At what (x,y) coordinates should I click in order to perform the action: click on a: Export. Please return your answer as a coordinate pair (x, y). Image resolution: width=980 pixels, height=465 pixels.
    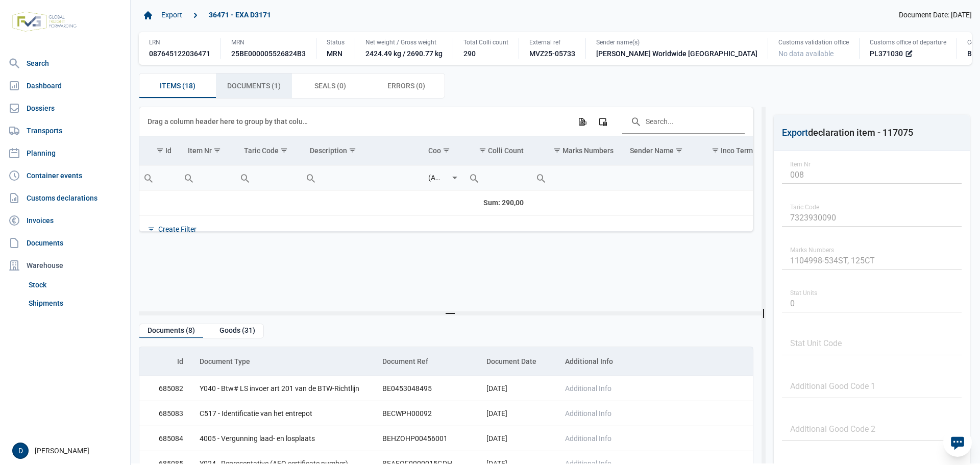
    Looking at the image, I should click on (172, 16).